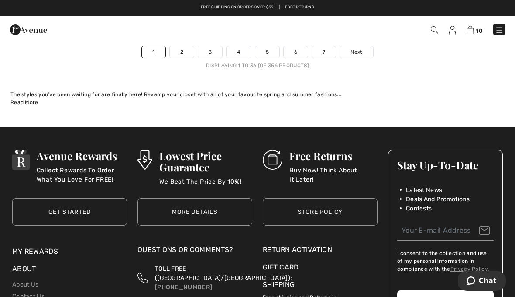 The image size is (515, 297). Describe the element at coordinates (446, 261) in the screenshot. I see `label: I consent to the collection and use of my personal information in compliance with the .` at that location.